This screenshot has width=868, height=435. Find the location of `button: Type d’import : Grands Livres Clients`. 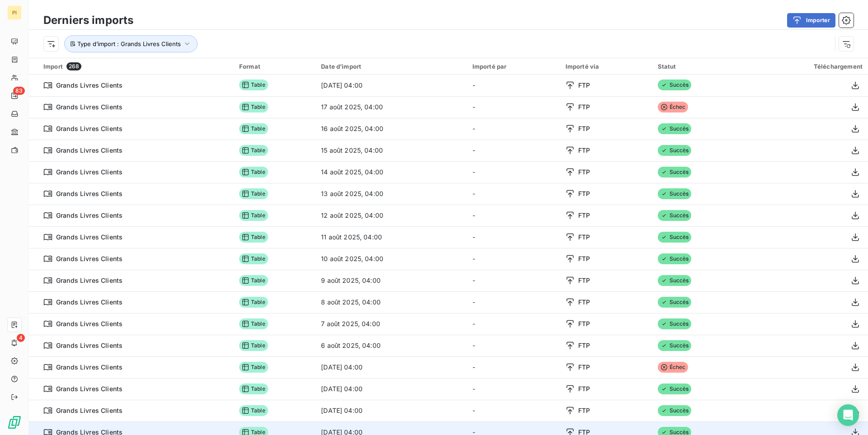

button: Type d’import : Grands Livres Clients is located at coordinates (131, 43).